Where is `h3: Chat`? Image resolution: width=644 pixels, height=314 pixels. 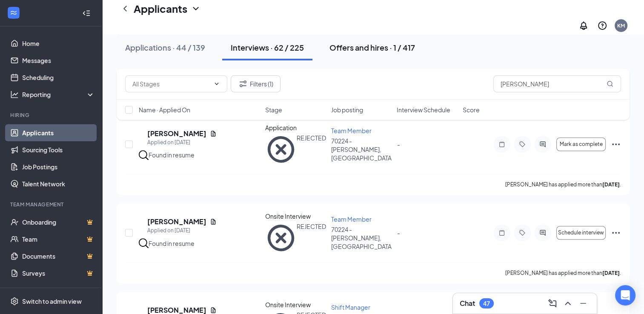
h3: Chat is located at coordinates (468, 303).